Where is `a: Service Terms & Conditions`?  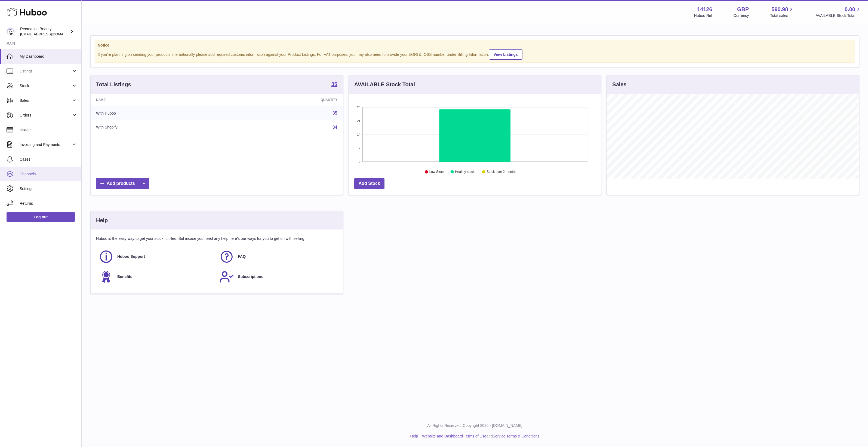 a: Service Terms & Conditions is located at coordinates (517, 436).